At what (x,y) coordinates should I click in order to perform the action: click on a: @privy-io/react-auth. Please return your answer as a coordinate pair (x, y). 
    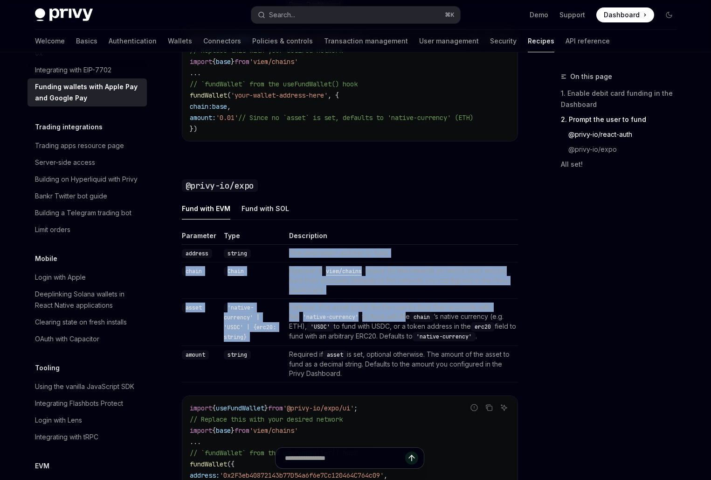
    Looking at the image, I should click on (623, 134).